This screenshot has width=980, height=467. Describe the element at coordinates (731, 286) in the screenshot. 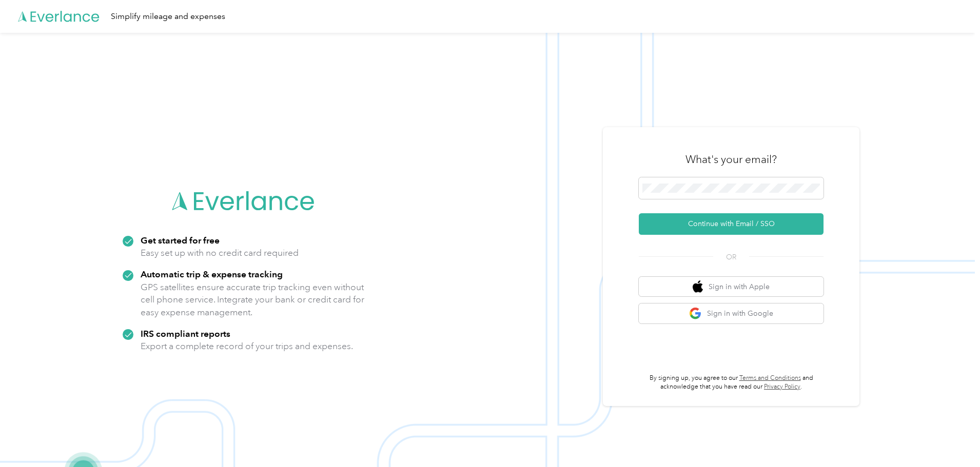

I see `button: apple logoSign in with Apple` at that location.